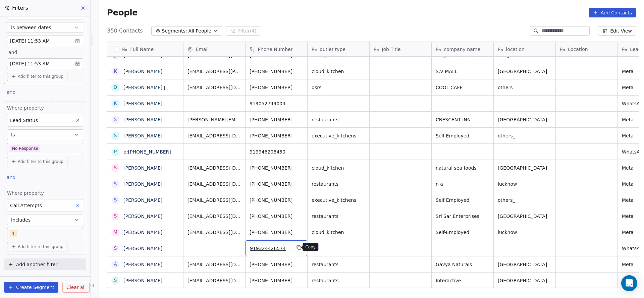 This screenshot has height=298, width=644. What do you see at coordinates (276, 49) in the screenshot?
I see `div: Phone Number` at bounding box center [276, 49].